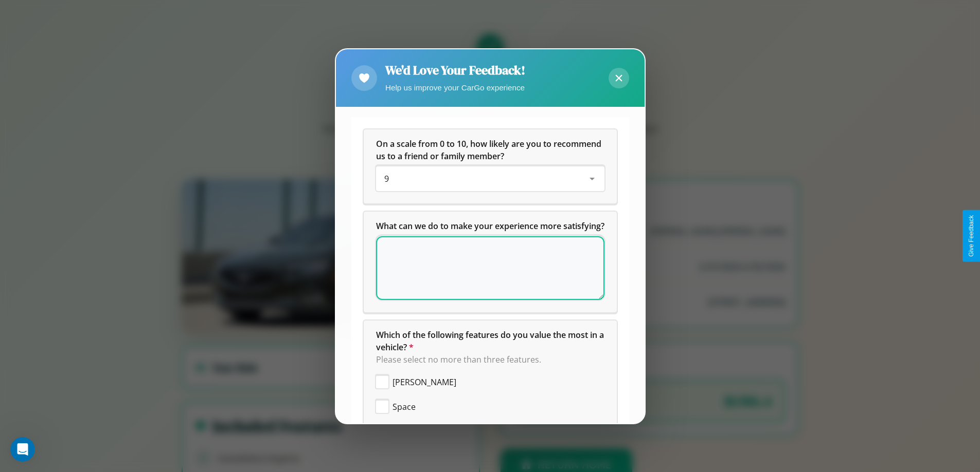 This screenshot has height=472, width=980. I want to click on p: Help us improve your CarGo experience, so click(455, 87).